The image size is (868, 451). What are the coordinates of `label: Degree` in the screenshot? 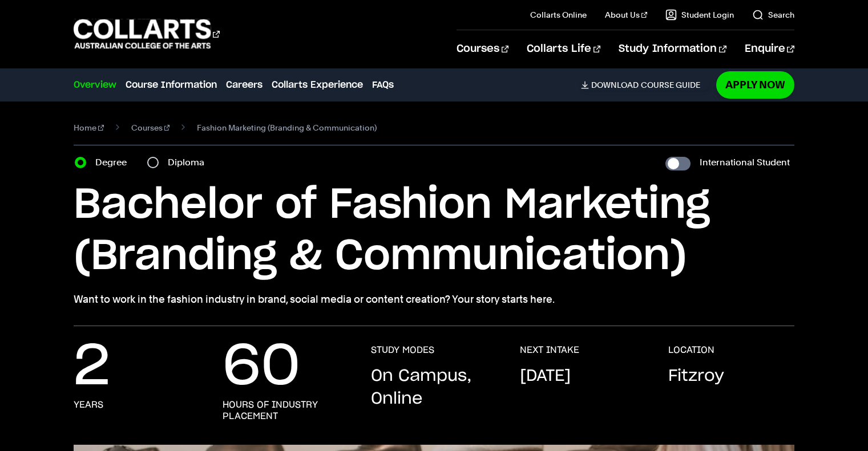 It's located at (114, 163).